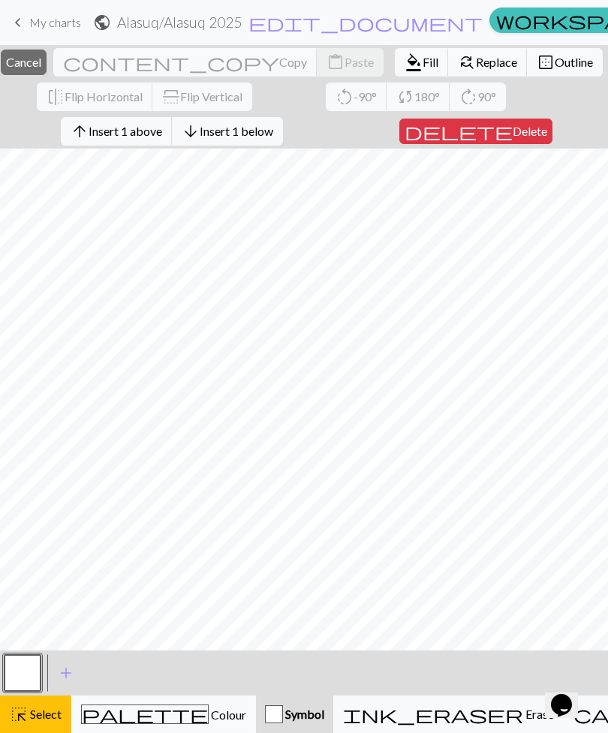 The image size is (608, 733). Describe the element at coordinates (468, 97) in the screenshot. I see `span: rotate_right` at that location.